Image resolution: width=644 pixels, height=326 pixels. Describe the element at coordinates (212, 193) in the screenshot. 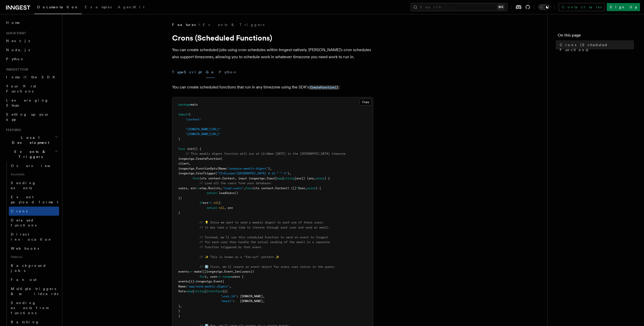

I see `span: return` at that location.